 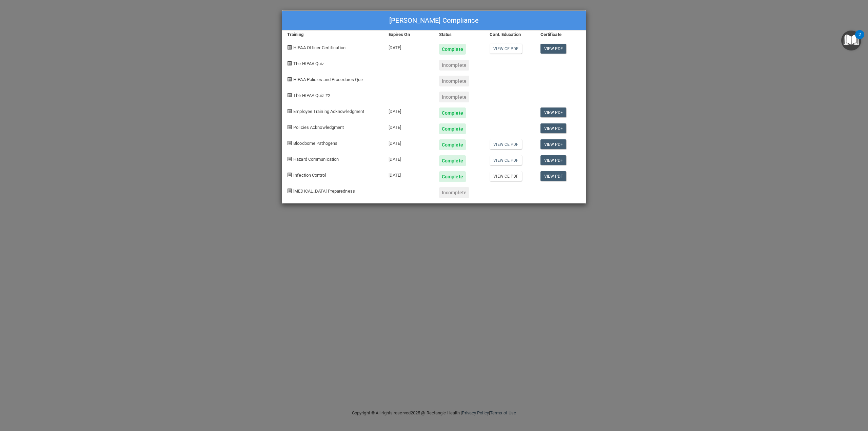 I want to click on span: Infection Control, so click(x=310, y=175).